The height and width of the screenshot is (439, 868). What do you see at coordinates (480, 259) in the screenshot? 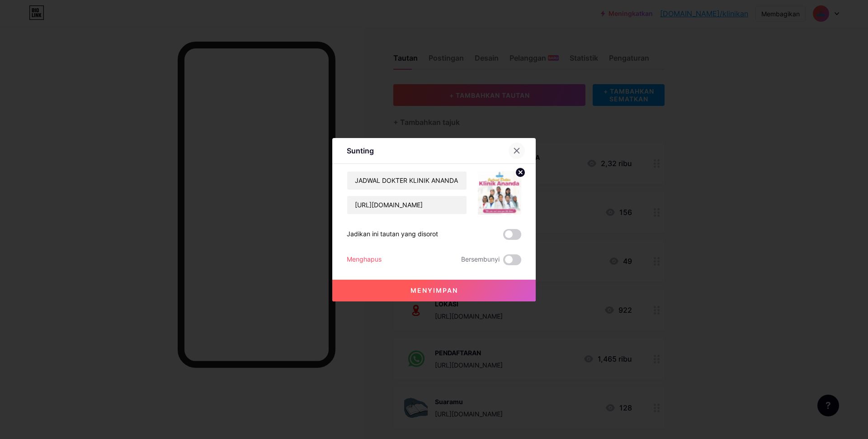
I see `font: Bersembunyi` at bounding box center [480, 259].